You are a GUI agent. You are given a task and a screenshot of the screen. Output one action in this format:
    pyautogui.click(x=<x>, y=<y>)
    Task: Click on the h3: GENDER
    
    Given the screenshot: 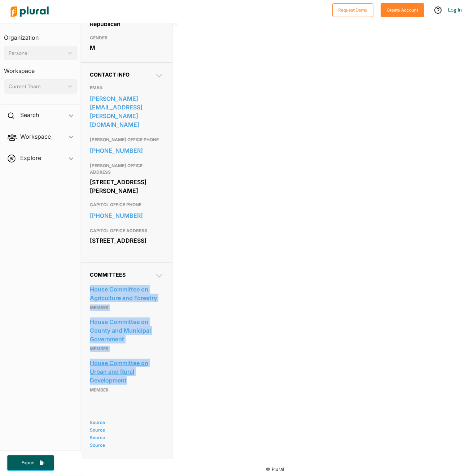 What is the action you would take?
    pyautogui.click(x=127, y=38)
    